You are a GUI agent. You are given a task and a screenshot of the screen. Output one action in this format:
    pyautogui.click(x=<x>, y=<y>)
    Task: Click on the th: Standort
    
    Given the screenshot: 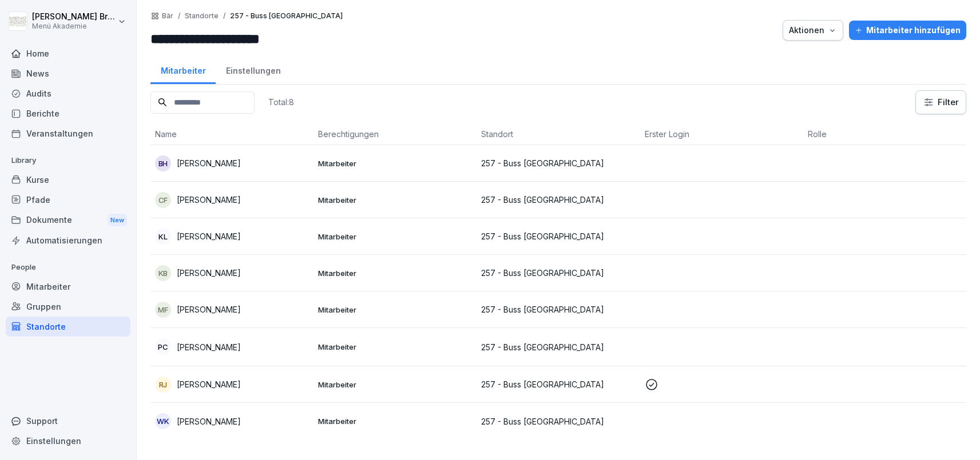 What is the action you would take?
    pyautogui.click(x=558, y=134)
    